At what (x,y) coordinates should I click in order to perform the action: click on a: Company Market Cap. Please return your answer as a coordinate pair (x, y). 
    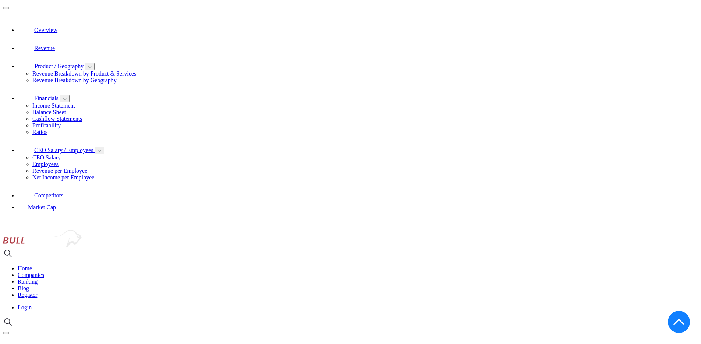
    Looking at the image, I should click on (37, 207).